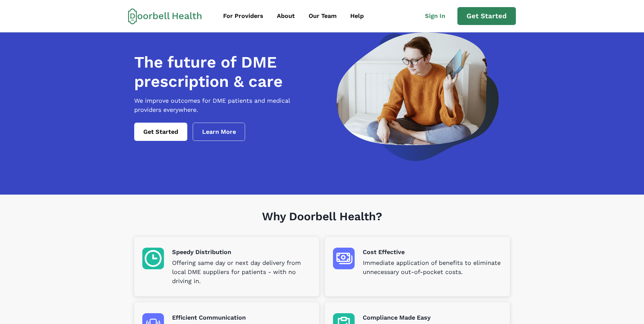 Image resolution: width=644 pixels, height=324 pixels. Describe the element at coordinates (322, 16) in the screenshot. I see `a: Our Team` at that location.